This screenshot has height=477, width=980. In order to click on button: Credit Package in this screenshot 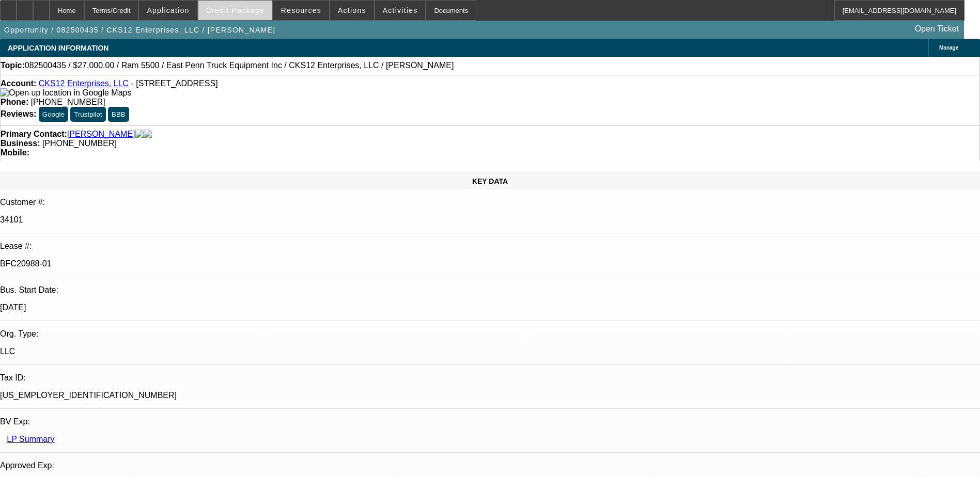, I will do `click(235, 10)`.